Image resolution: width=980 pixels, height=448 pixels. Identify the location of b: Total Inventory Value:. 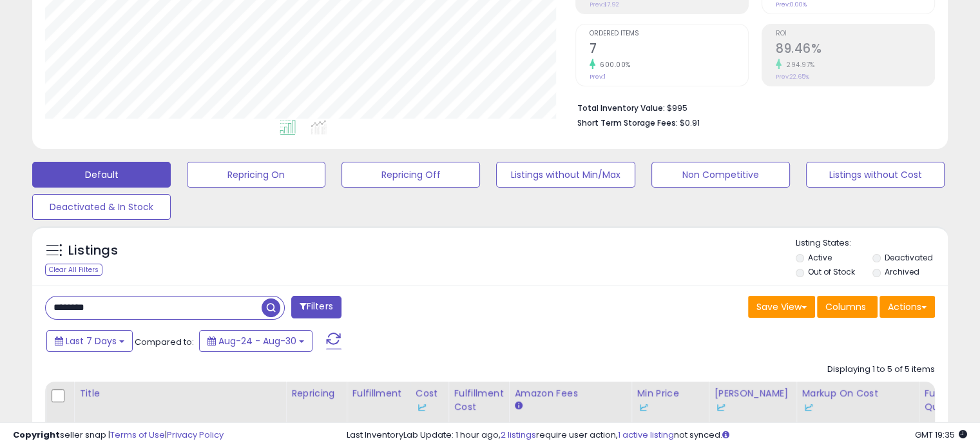
(622, 107).